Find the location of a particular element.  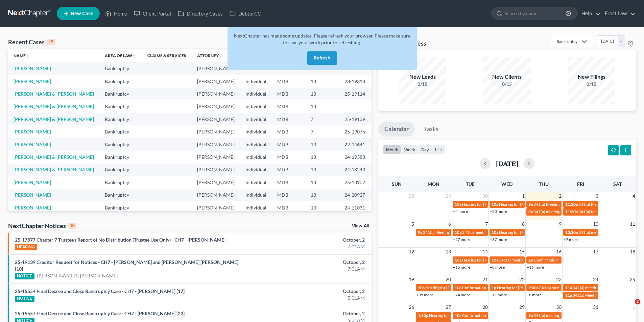

span: 31 is located at coordinates (596, 307).